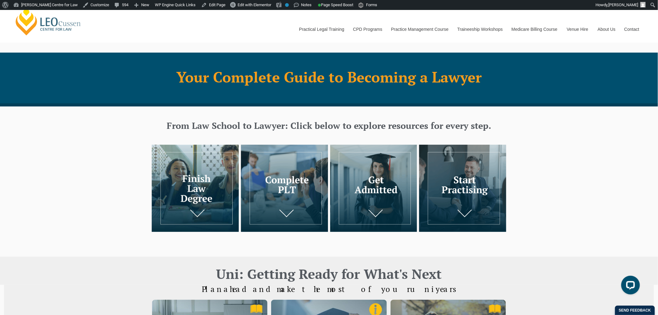 This screenshot has width=658, height=315. I want to click on a: Venue Hire, so click(578, 29).